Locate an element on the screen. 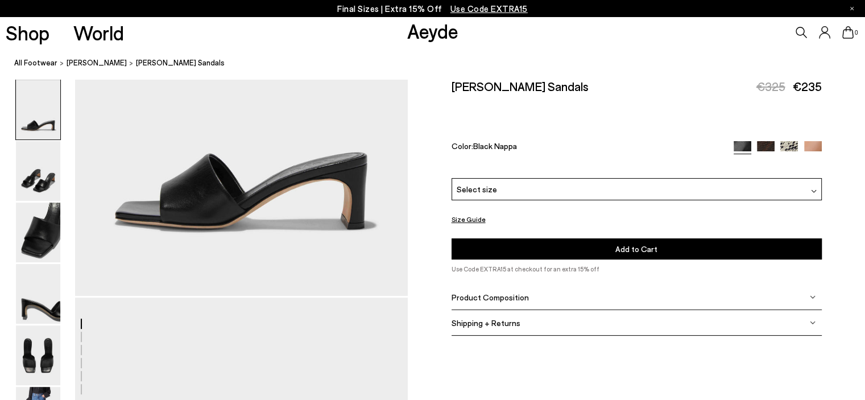  span: Select size is located at coordinates (476, 189).